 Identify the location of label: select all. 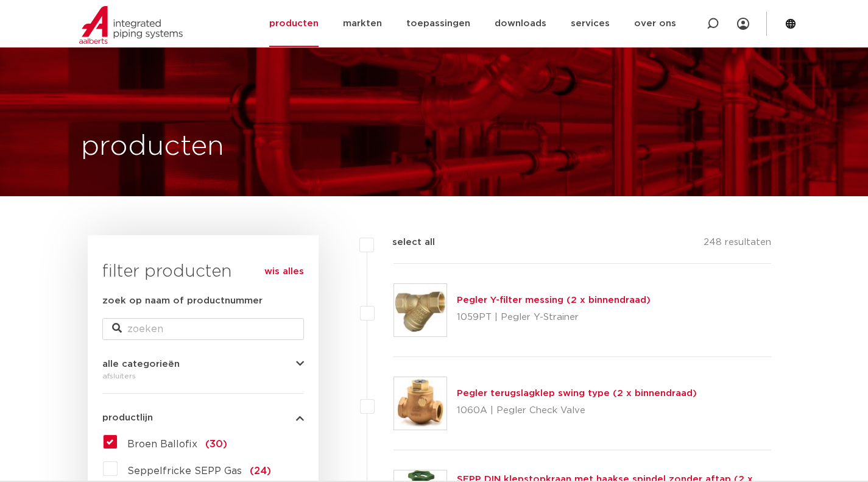
(404, 243).